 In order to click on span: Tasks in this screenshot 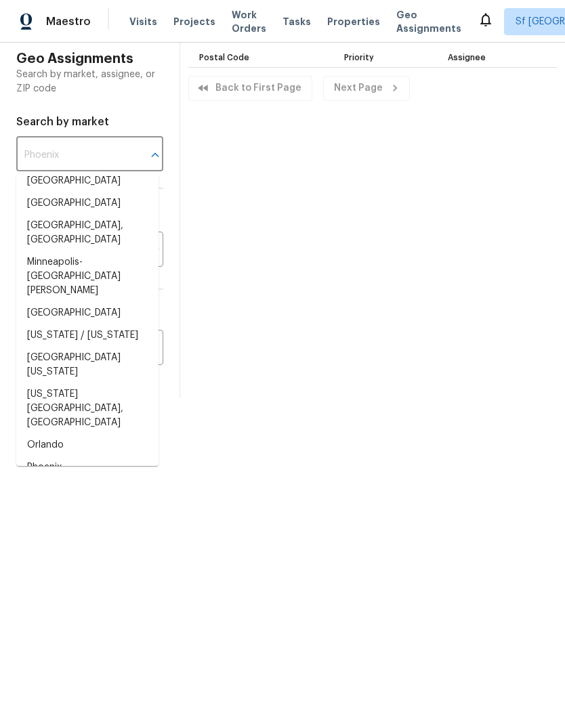, I will do `click(297, 22)`.